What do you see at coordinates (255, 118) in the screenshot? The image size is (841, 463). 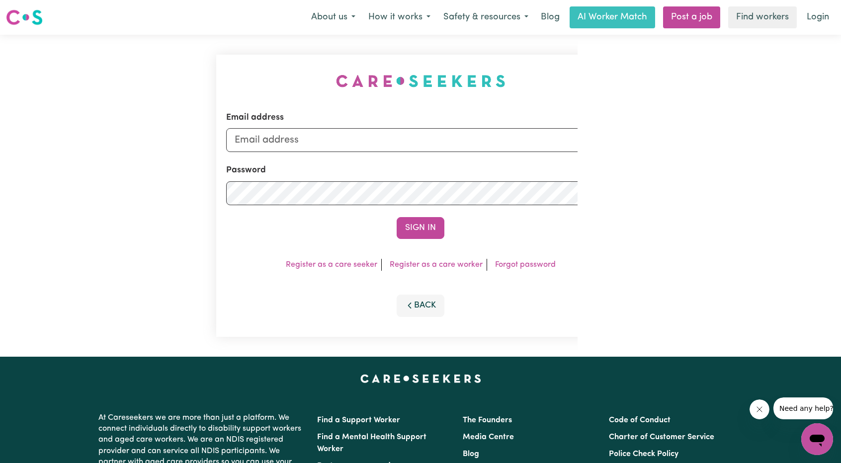 I see `label: Email address` at bounding box center [255, 118].